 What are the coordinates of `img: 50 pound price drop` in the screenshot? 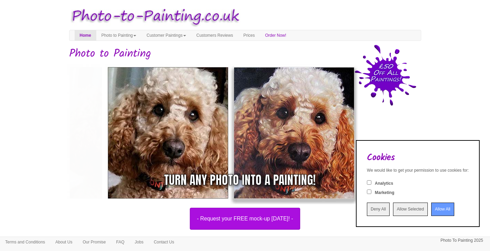 It's located at (386, 75).